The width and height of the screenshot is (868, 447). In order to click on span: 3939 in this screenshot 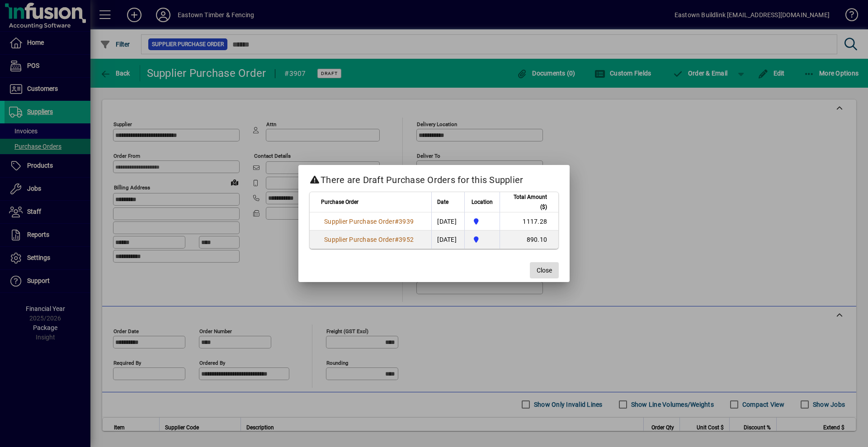, I will do `click(406, 222)`.